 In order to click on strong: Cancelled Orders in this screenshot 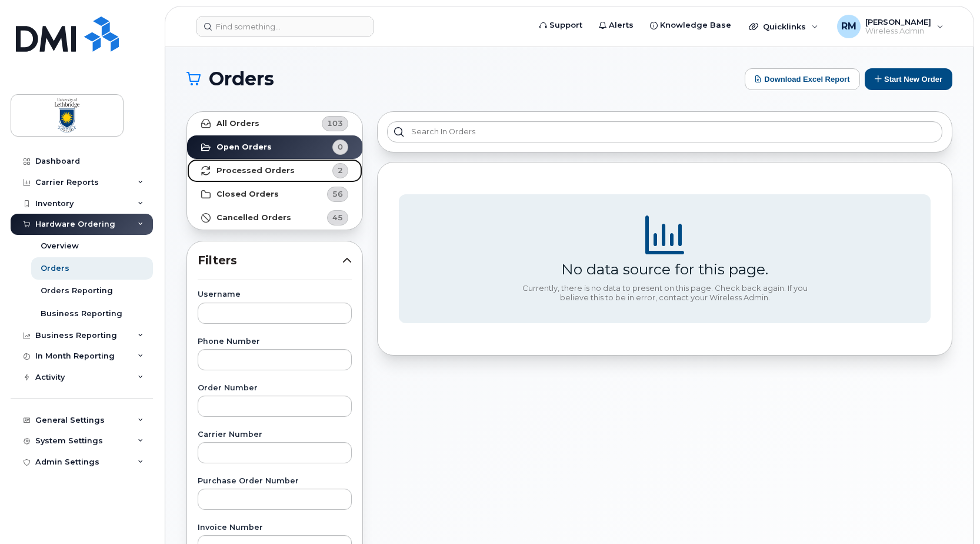, I will do `click(254, 218)`.